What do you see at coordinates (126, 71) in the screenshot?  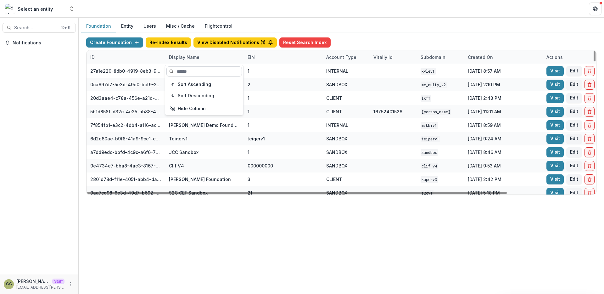 I see `div: 27a1e220-8db0-4919-8eb3-9f29ee33f7b0` at bounding box center [126, 71].